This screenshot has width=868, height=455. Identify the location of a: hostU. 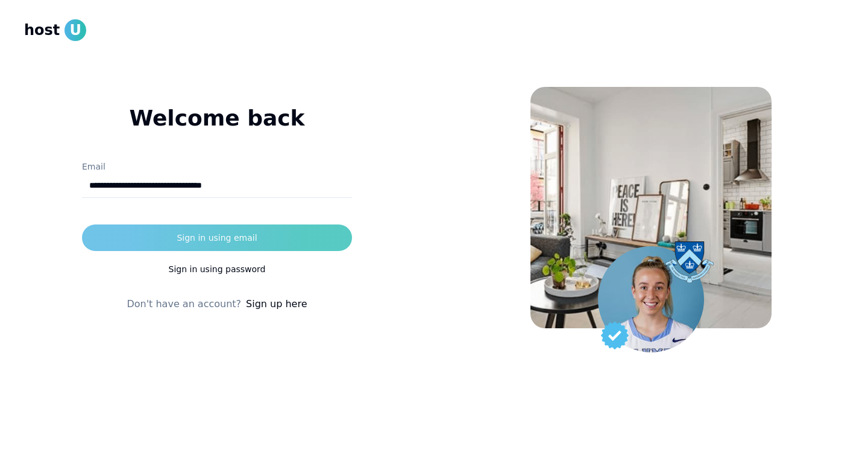
(55, 30).